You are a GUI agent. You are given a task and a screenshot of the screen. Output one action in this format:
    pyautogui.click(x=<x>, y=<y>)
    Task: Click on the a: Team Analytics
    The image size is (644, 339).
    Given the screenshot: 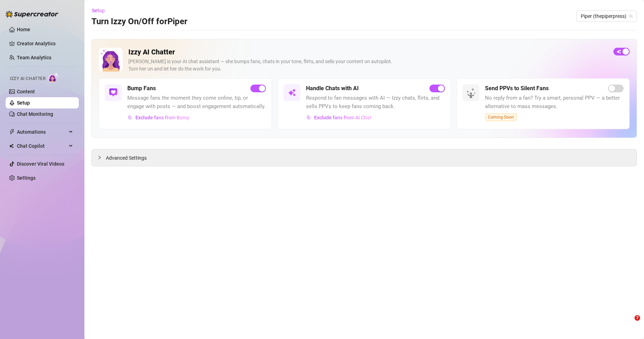 What is the action you would take?
    pyautogui.click(x=34, y=57)
    